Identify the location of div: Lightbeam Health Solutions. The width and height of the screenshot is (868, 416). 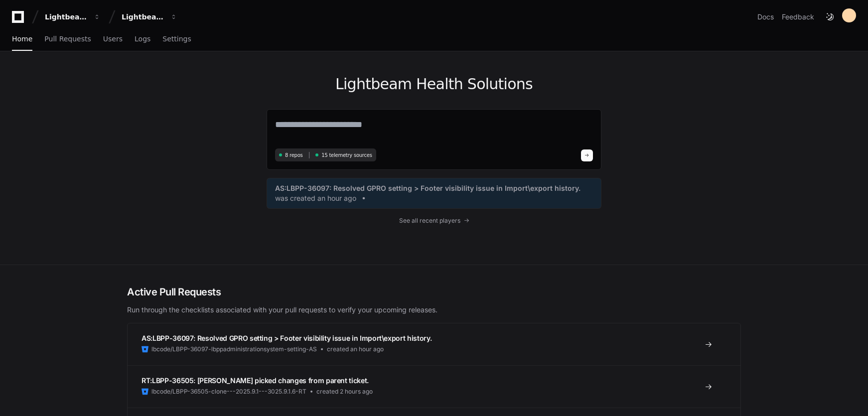
(143, 17).